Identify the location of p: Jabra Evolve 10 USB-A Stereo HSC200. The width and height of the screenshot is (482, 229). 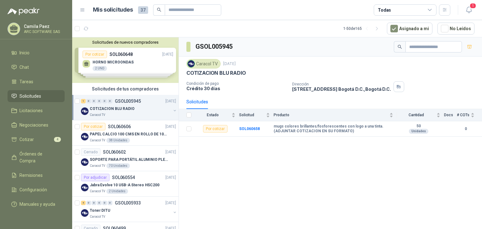
(125, 185).